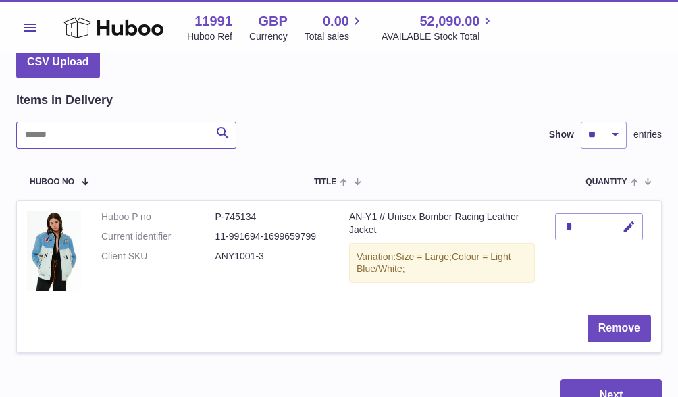 The image size is (678, 397). I want to click on img: AN-Y1 // Unisex Bomber Racing Leather Jacket, so click(54, 251).